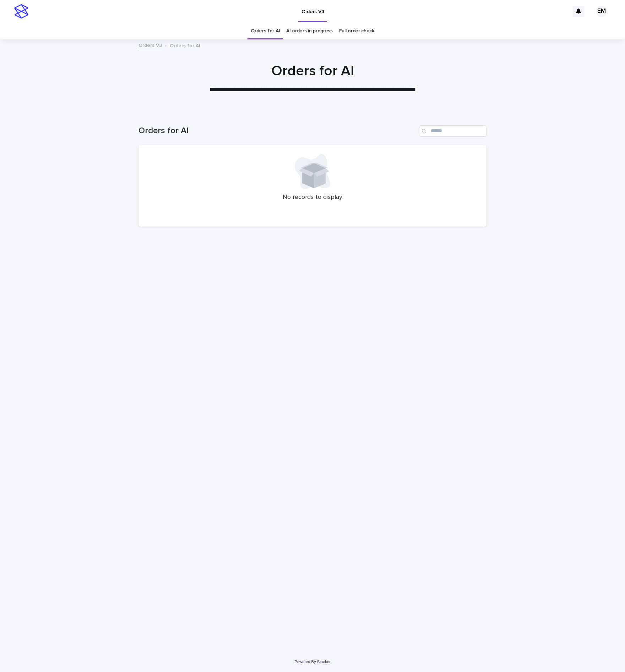  Describe the element at coordinates (265, 31) in the screenshot. I see `a: Orders for AI` at that location.